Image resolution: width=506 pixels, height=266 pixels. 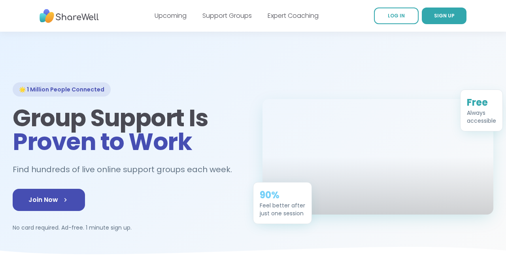 What do you see at coordinates (482, 102) in the screenshot?
I see `div: Free` at bounding box center [482, 102].